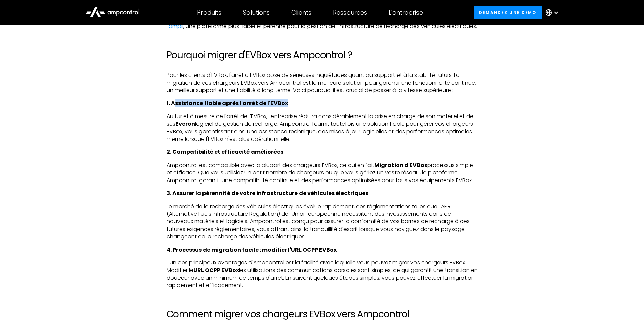 This screenshot has height=320, width=644. Describe the element at coordinates (508, 12) in the screenshot. I see `a: Demandez une démo` at that location.